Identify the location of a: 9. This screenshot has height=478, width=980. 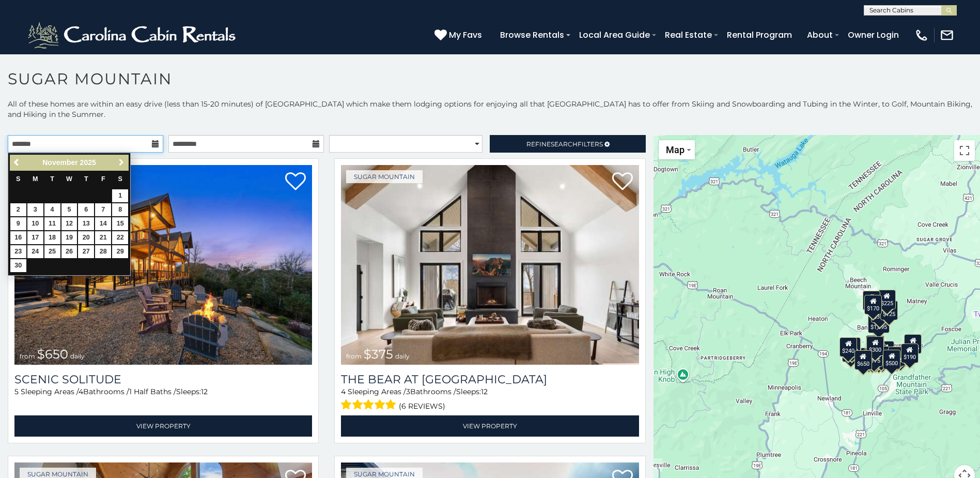
(18, 223).